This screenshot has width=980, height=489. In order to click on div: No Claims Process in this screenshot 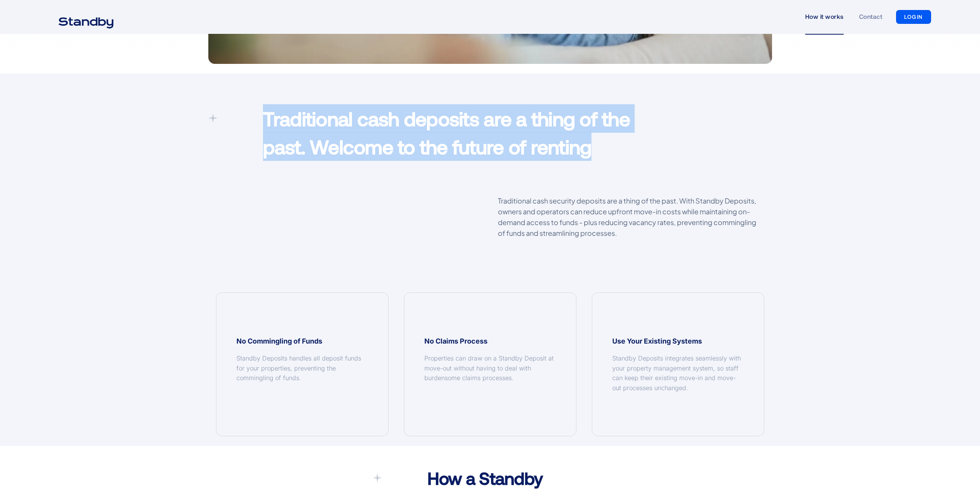, I will do `click(490, 341)`.